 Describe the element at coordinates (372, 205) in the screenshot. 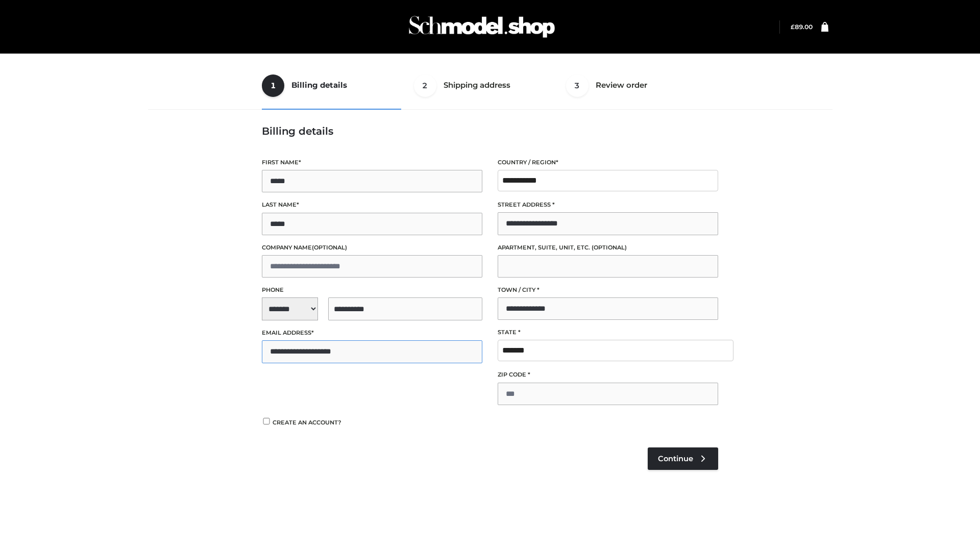

I see `label: Last name` at that location.